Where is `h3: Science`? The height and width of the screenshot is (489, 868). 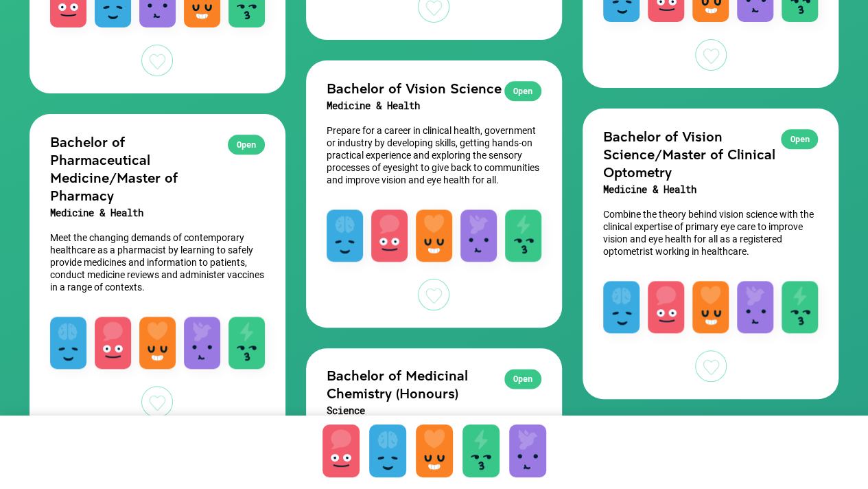
h3: Science is located at coordinates (434, 411).